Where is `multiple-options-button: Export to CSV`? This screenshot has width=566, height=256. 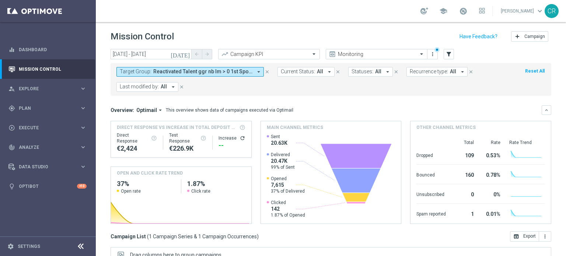 multiple-options-button: Export to CSV is located at coordinates (531, 236).